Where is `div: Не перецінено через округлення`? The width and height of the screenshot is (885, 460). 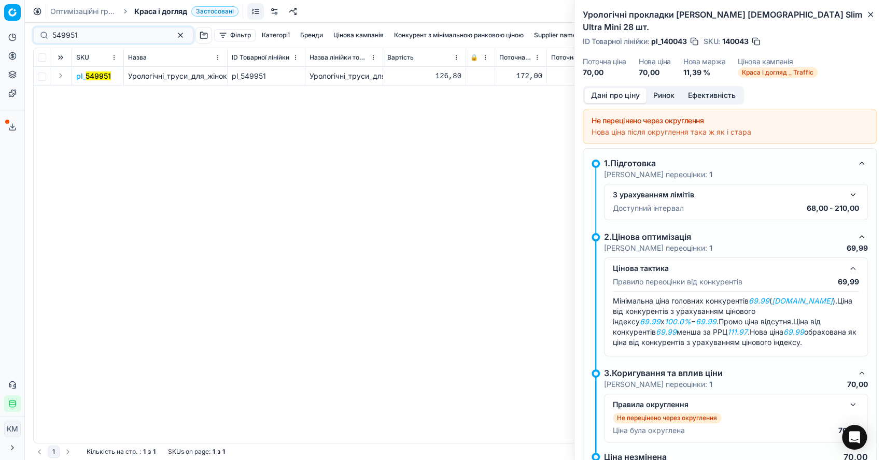 div: Не перецінено через округлення is located at coordinates (730, 121).